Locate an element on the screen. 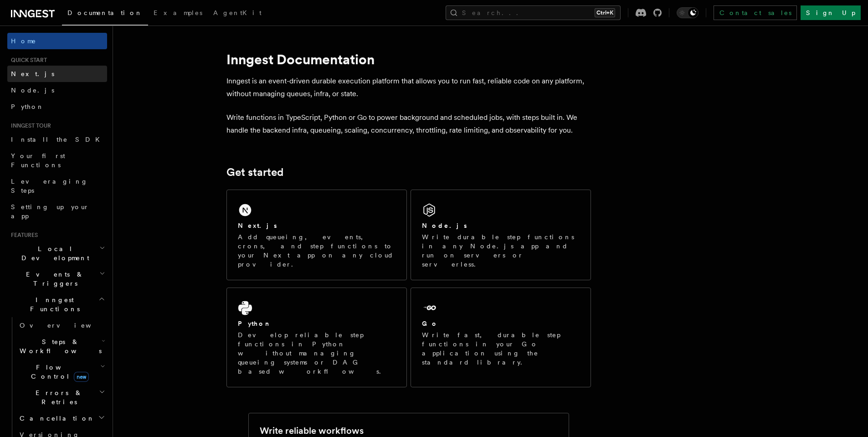 This screenshot has height=437, width=868. a: Next.js is located at coordinates (57, 74).